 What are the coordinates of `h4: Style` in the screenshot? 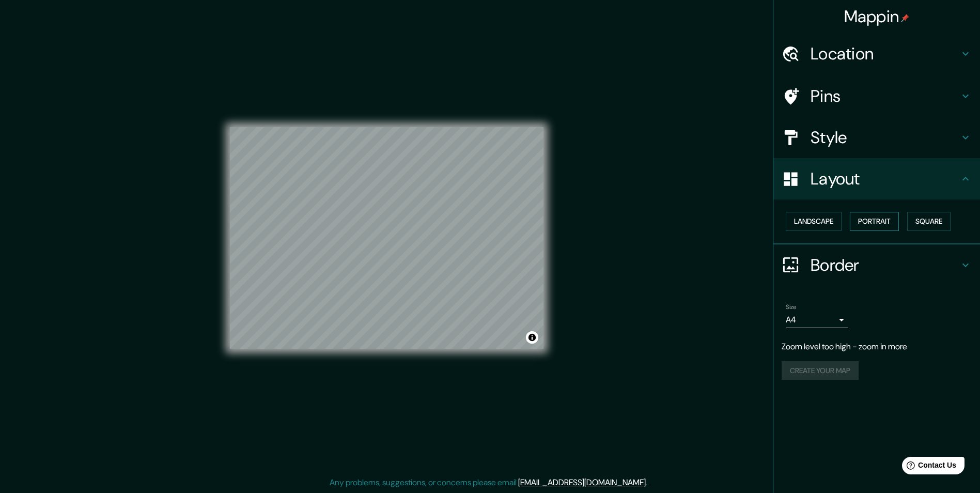 It's located at (885, 138).